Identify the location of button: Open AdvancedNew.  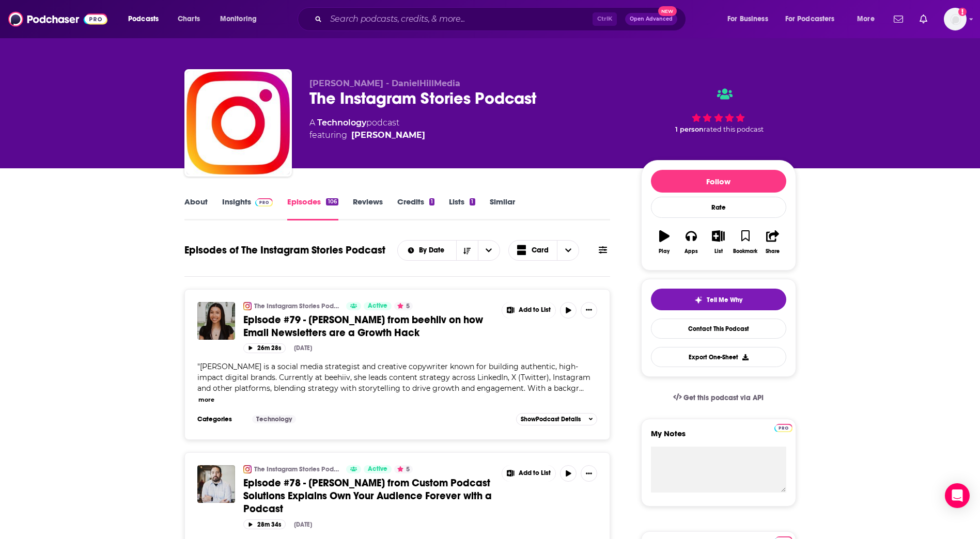
(651, 19).